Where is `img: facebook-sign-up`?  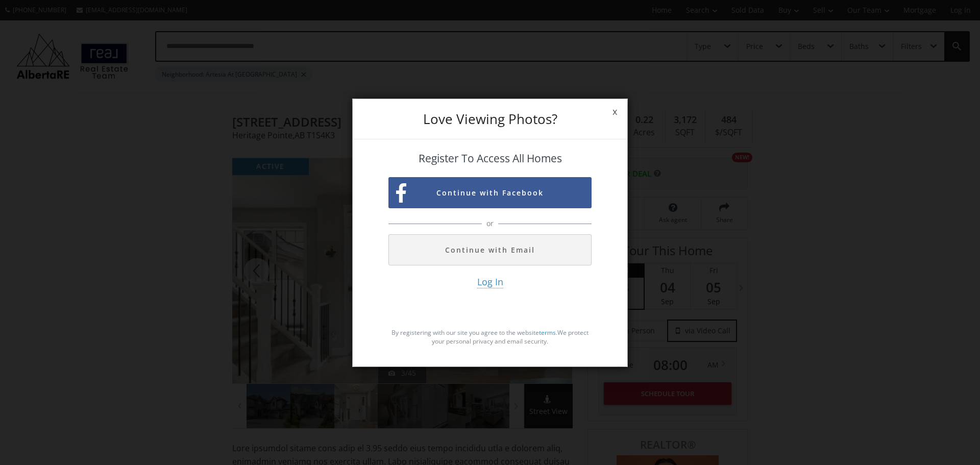 img: facebook-sign-up is located at coordinates (402, 193).